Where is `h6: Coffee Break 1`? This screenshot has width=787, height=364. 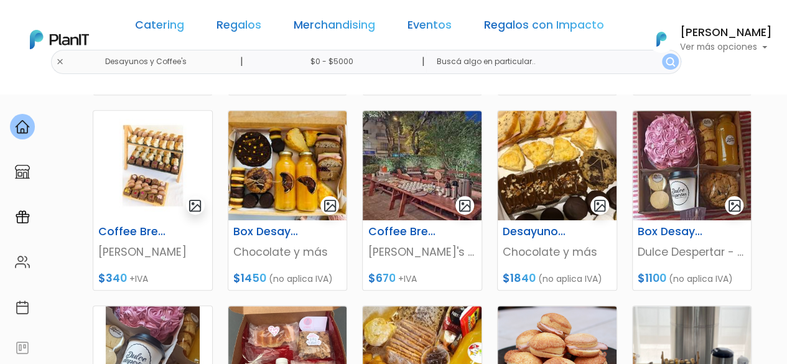 h6: Coffee Break 1 is located at coordinates (132, 231).